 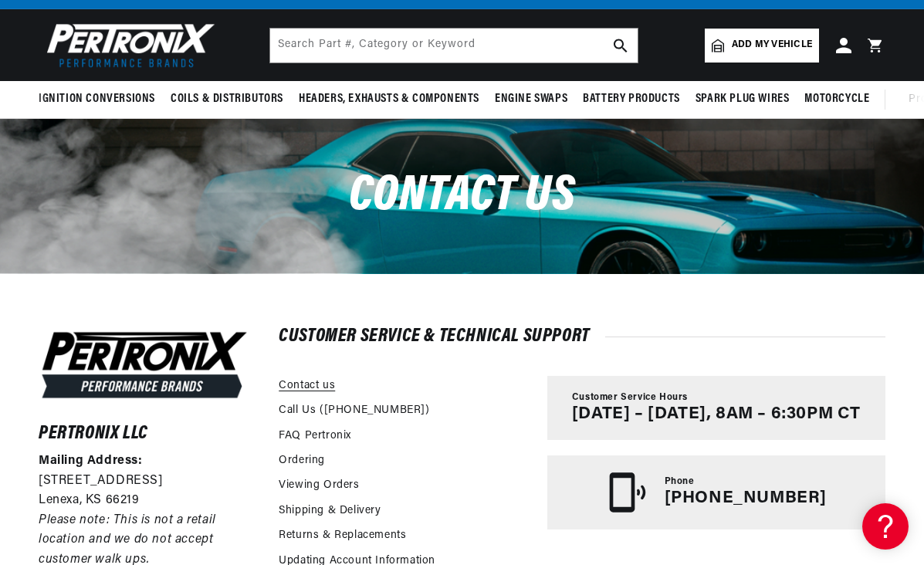 What do you see at coordinates (742, 98) in the screenshot?
I see `summary: Spark Plug Wires` at bounding box center [742, 98].